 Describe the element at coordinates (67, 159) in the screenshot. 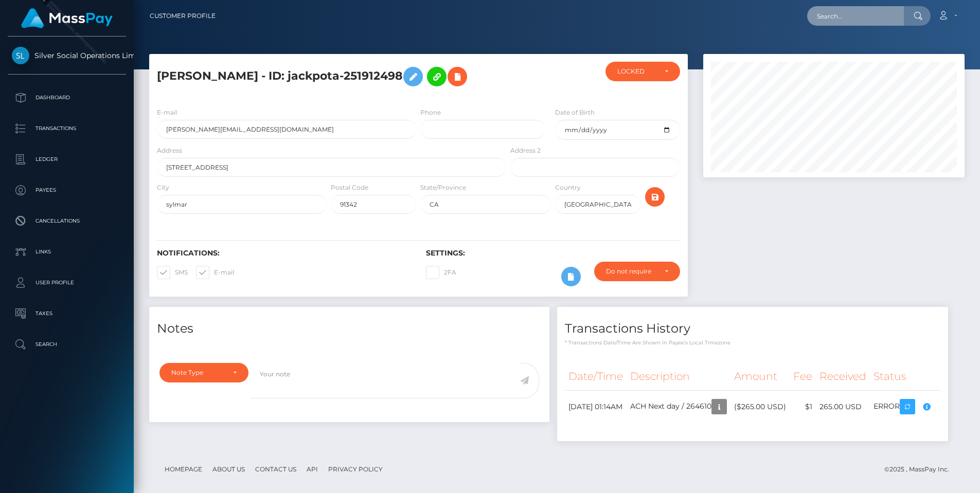

I see `p: Ledger` at that location.